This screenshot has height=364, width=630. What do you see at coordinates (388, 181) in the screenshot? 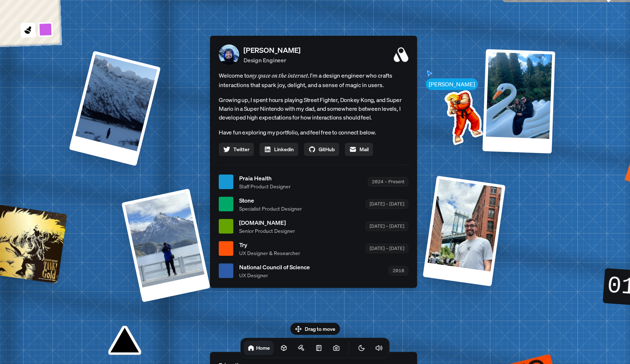
I see `div: 2024 – Present` at bounding box center [388, 181].